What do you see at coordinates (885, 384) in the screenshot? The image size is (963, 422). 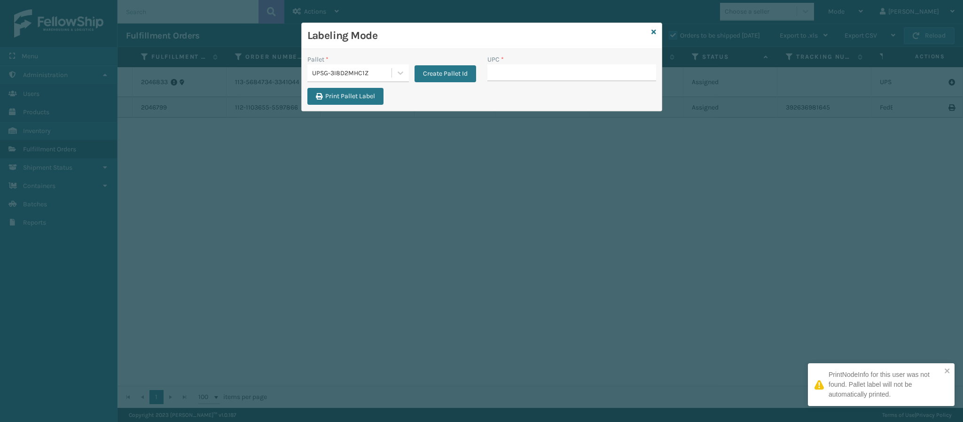 I see `div: PrintNodeInfo for this user was not found. Pallet label will not be automatically printed.` at bounding box center [885, 384].